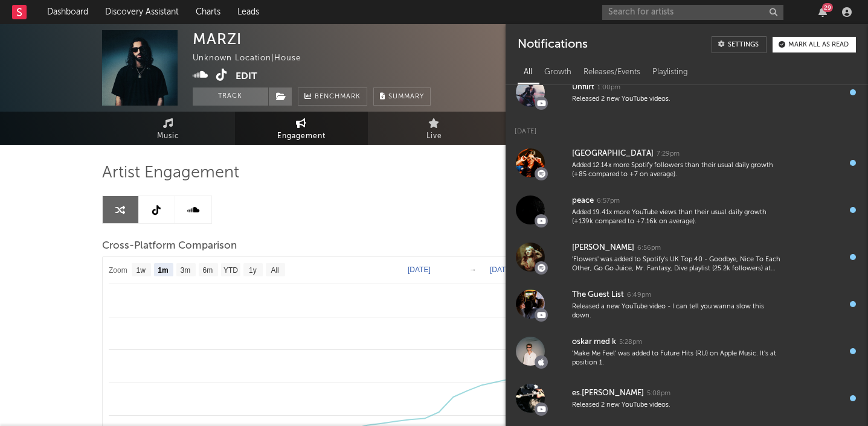 The height and width of the screenshot is (426, 868). What do you see at coordinates (583, 88) in the screenshot?
I see `div: Unflirt` at bounding box center [583, 88].